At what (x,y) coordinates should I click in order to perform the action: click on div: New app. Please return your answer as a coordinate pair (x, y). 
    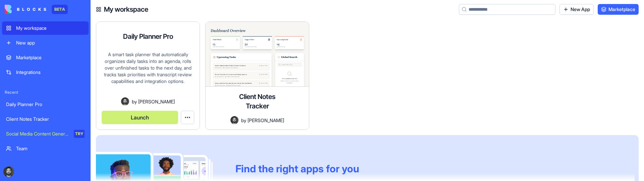
    Looking at the image, I should click on (50, 43).